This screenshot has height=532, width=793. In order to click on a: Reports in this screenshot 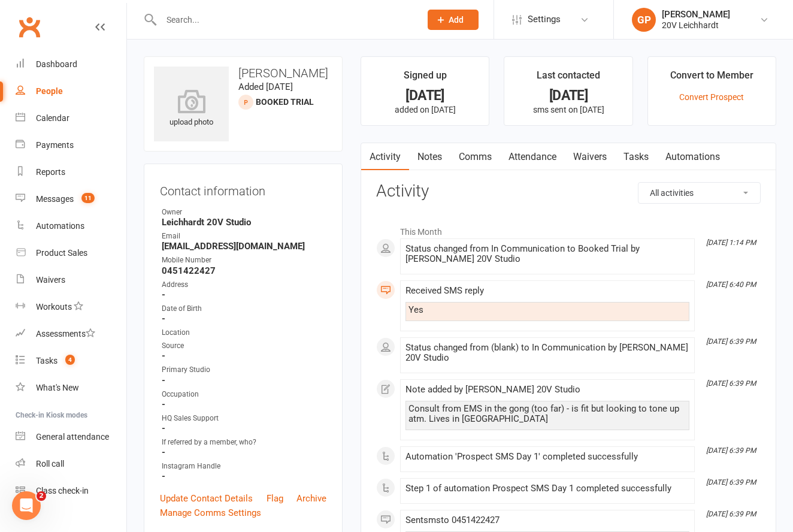, I will do `click(70, 172)`.